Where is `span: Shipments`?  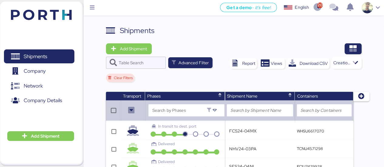
span: Shipments is located at coordinates (35, 57).